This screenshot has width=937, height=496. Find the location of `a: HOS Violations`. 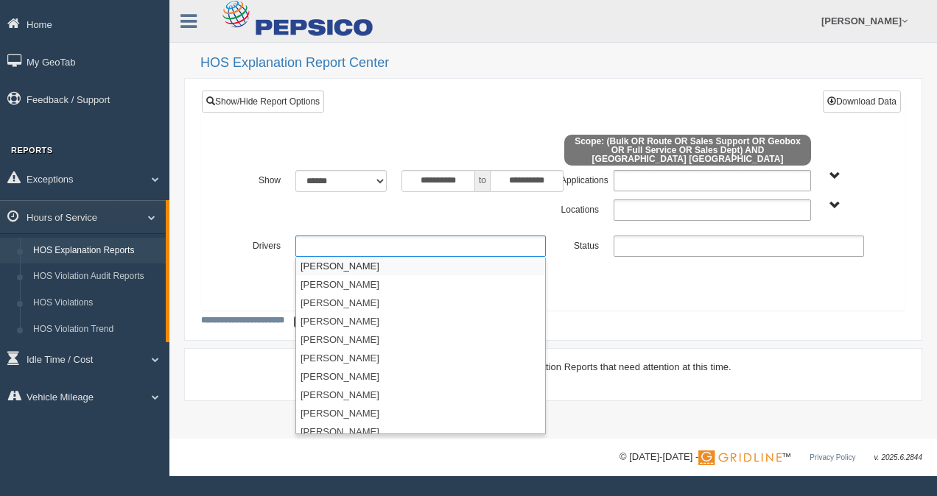

a: HOS Violations is located at coordinates (96, 303).